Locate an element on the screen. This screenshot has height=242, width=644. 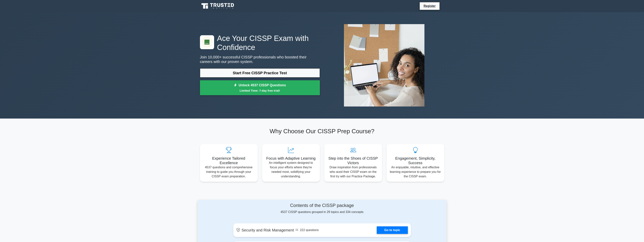
h5: Focus with Adaptive Learning is located at coordinates (291, 158).